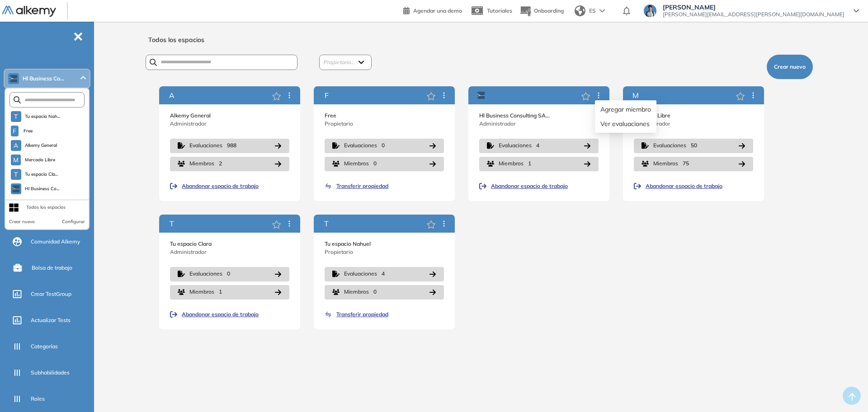 This screenshot has width=868, height=412. What do you see at coordinates (626, 109) in the screenshot?
I see `span: Agregar miembro` at bounding box center [626, 109].